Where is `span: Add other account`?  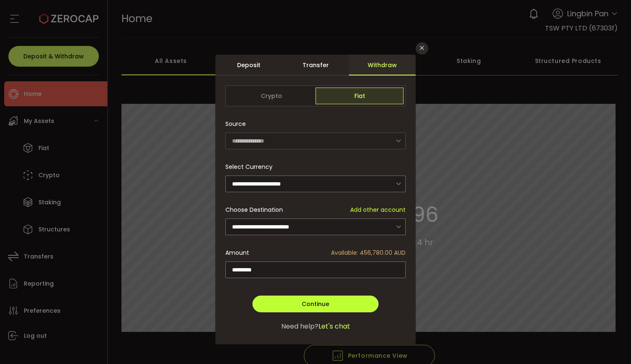
span: Add other account is located at coordinates (378, 210).